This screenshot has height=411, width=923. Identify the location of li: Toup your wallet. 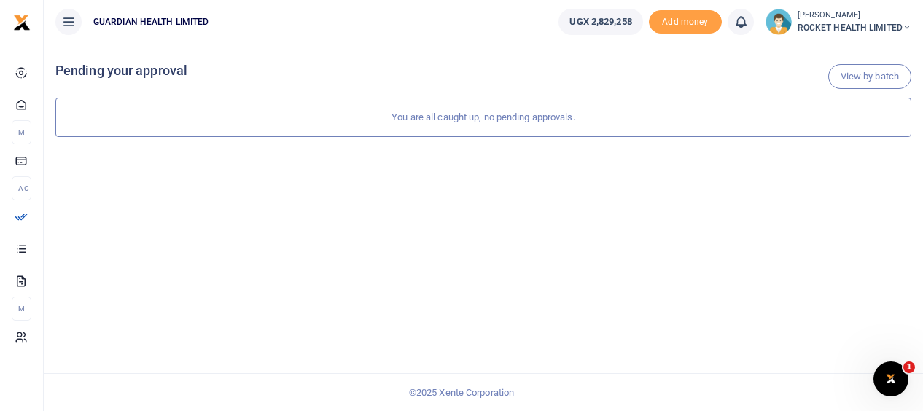
(685, 22).